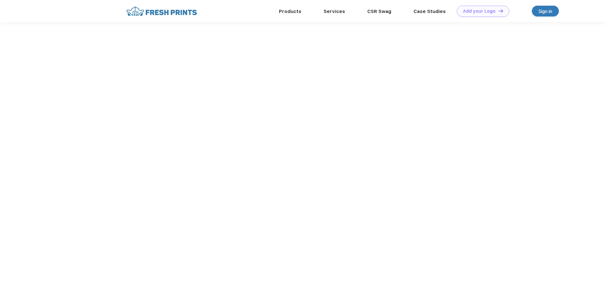  What do you see at coordinates (290, 11) in the screenshot?
I see `a: Products` at bounding box center [290, 11].